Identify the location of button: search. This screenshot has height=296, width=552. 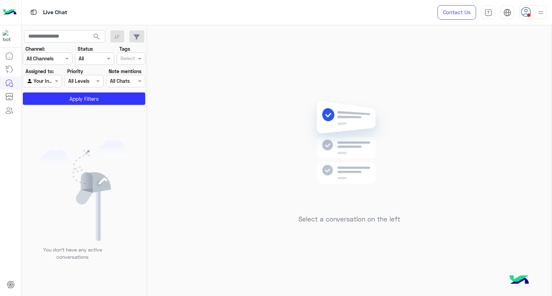
(97, 38).